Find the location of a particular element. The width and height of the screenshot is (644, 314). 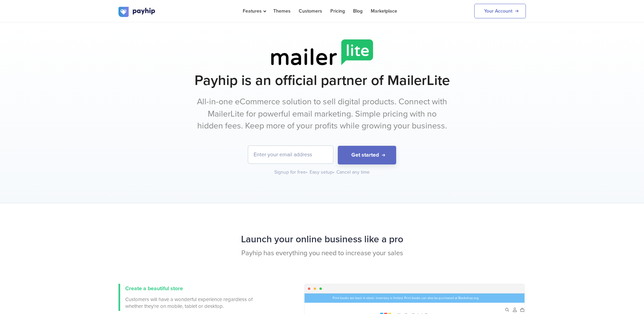

input: Enter your email address is located at coordinates (291, 155).